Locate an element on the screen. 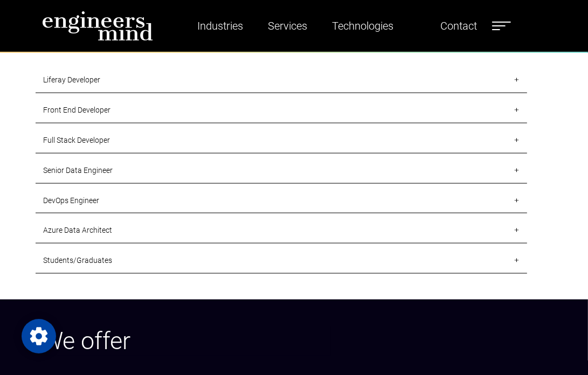  span: We offer is located at coordinates (86, 341).